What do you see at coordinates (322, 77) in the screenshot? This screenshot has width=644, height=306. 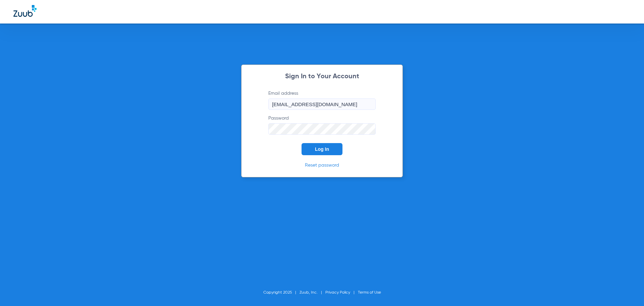 I see `h2: Sign In to Your Account` at bounding box center [322, 77].